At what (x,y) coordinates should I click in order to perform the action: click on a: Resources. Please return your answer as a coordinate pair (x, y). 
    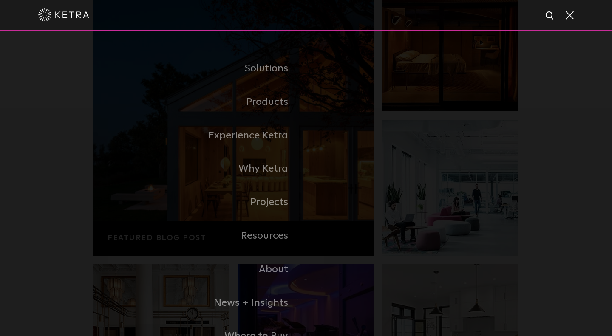
    Looking at the image, I should click on (200, 236).